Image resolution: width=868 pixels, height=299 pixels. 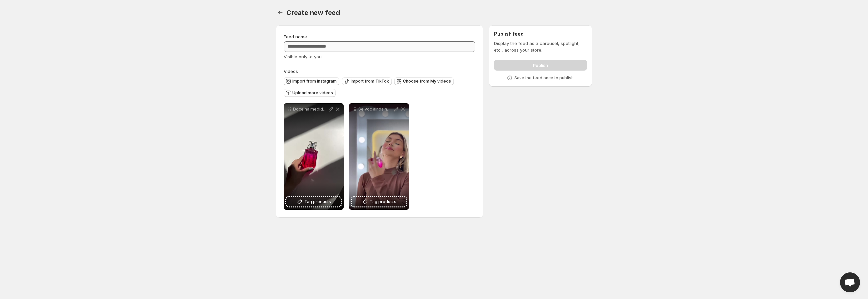 What do you see at coordinates (366, 81) in the screenshot?
I see `button: Import from TikTok` at bounding box center [366, 81].